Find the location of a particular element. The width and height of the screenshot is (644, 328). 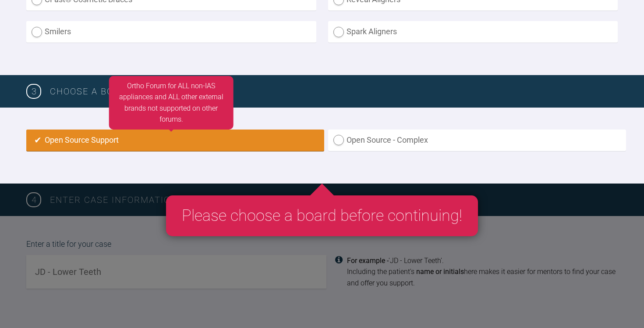

label: Spark Aligners is located at coordinates (473, 32).